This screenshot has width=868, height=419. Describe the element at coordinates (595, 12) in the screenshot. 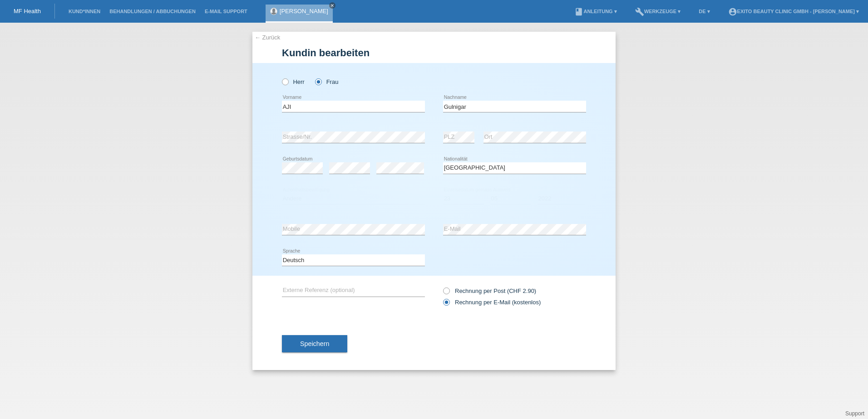

I see `a: bookAnleitung ▾` at that location.